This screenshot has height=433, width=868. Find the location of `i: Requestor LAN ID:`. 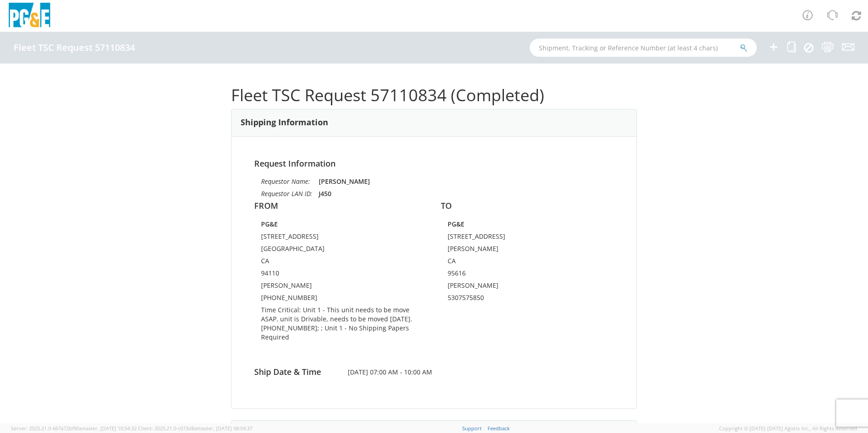

i: Requestor LAN ID: is located at coordinates (287, 194).